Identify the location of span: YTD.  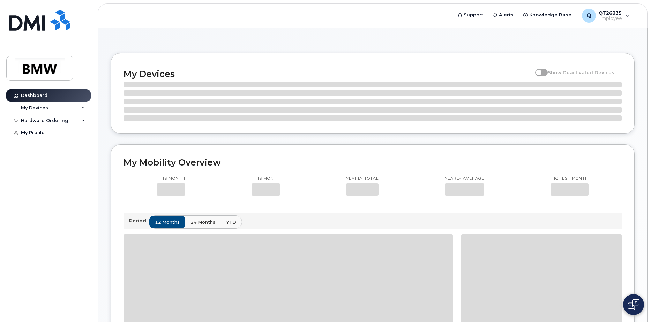
(231, 222).